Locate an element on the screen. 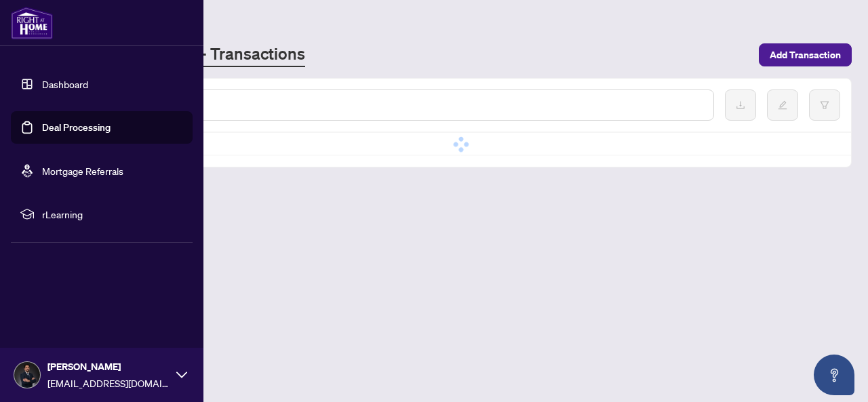  a: Mortgage Referrals is located at coordinates (83, 171).